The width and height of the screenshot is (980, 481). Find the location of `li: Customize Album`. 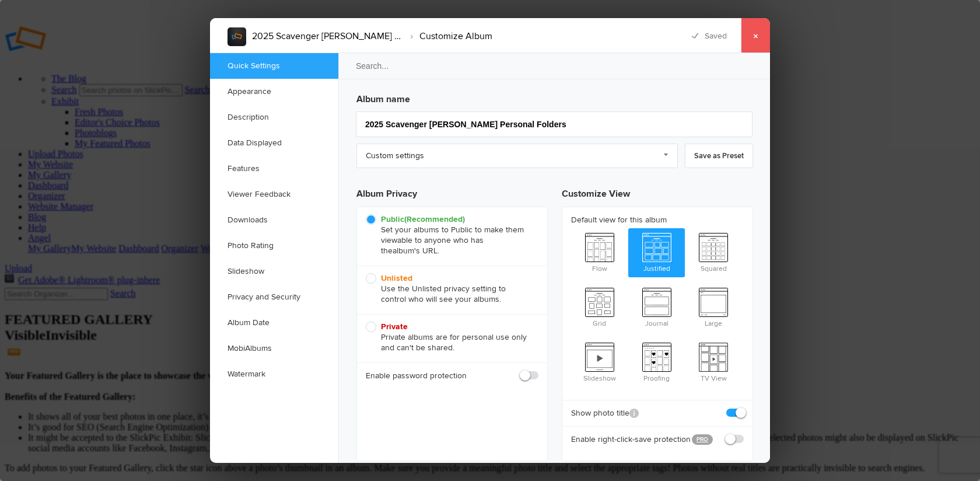

li: Customize Album is located at coordinates (449, 36).